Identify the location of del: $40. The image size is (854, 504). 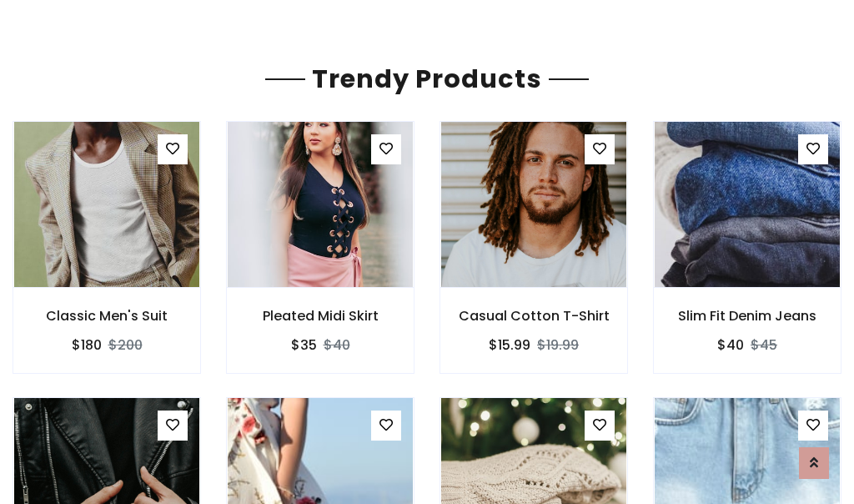
(337, 345).